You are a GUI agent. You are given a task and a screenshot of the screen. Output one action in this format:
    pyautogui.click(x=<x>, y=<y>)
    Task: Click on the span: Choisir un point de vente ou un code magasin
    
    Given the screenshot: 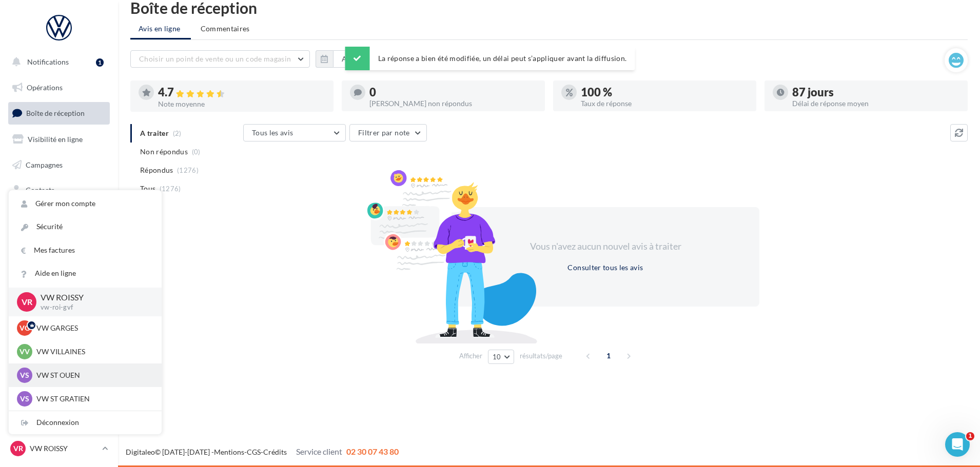 What is the action you would take?
    pyautogui.click(x=215, y=58)
    